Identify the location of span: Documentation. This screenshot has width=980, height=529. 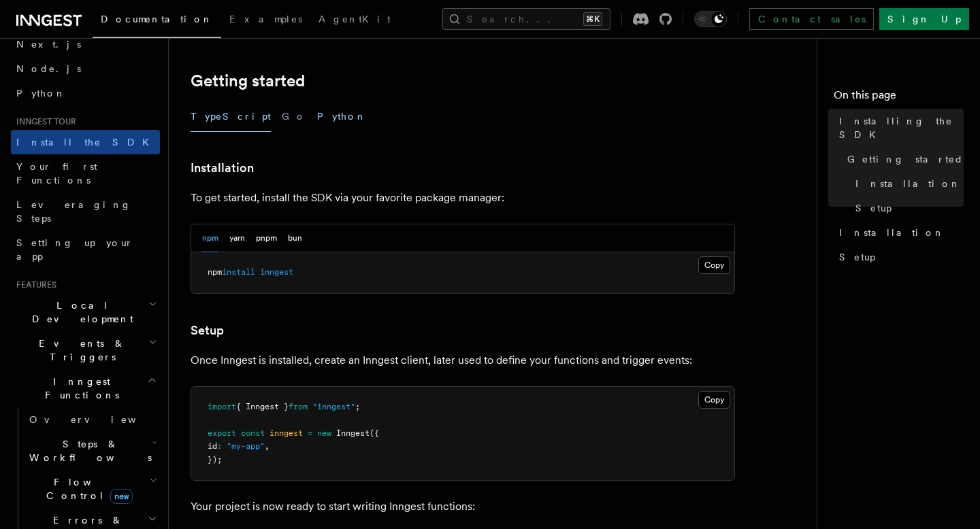
(157, 19).